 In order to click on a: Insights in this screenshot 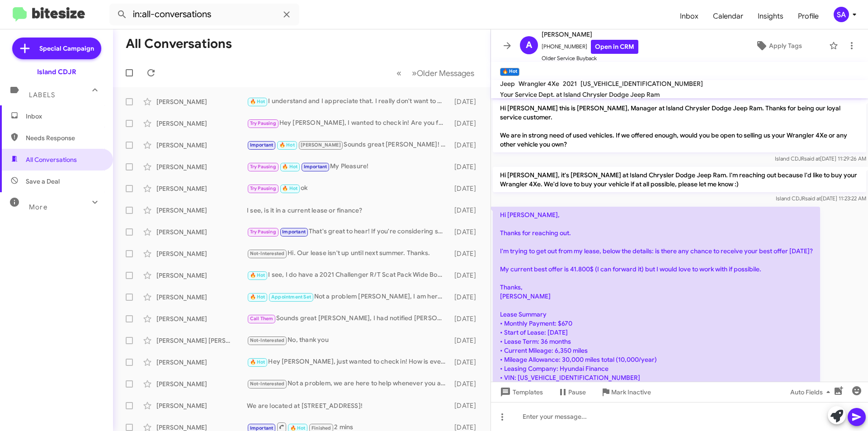, I will do `click(771, 16)`.